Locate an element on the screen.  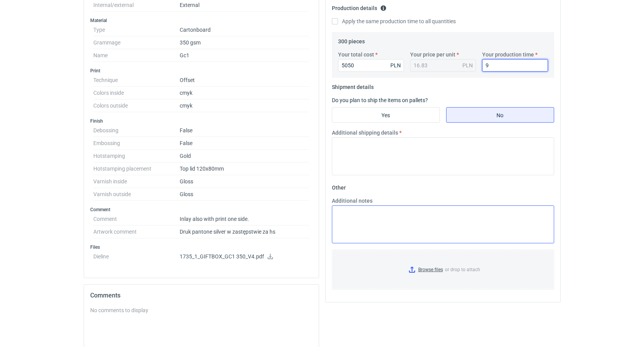
dt: Grammage is located at coordinates (136, 42).